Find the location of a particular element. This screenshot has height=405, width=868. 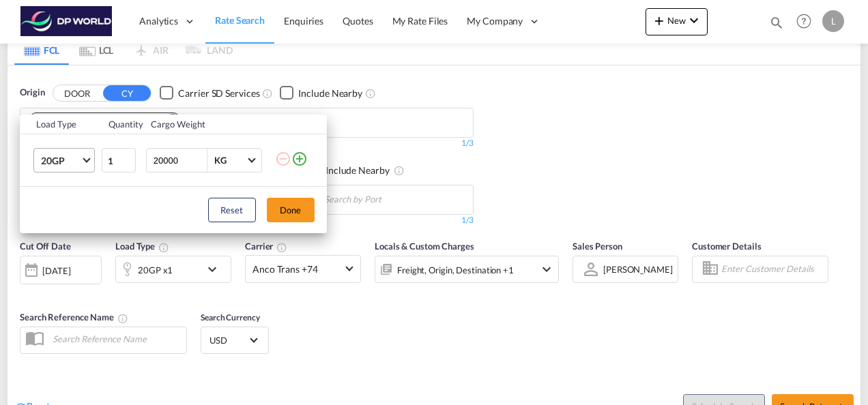

button: Done is located at coordinates (291, 210).